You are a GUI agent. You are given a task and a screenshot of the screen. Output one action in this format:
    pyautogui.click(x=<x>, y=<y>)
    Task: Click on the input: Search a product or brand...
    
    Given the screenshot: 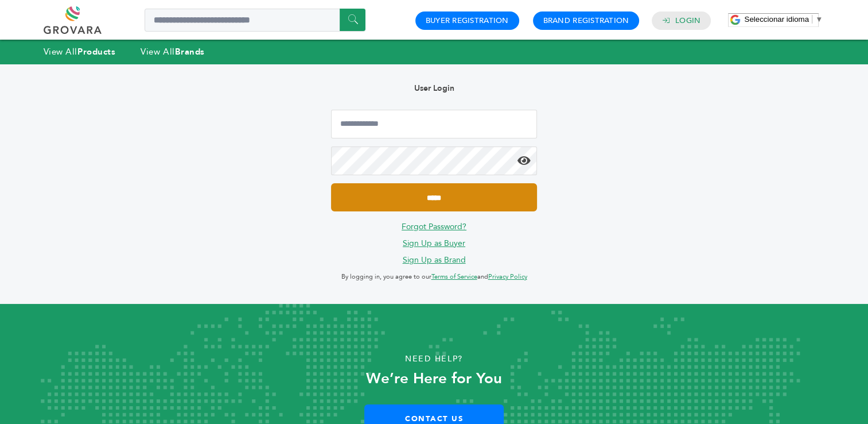 What is the action you would take?
    pyautogui.click(x=255, y=20)
    